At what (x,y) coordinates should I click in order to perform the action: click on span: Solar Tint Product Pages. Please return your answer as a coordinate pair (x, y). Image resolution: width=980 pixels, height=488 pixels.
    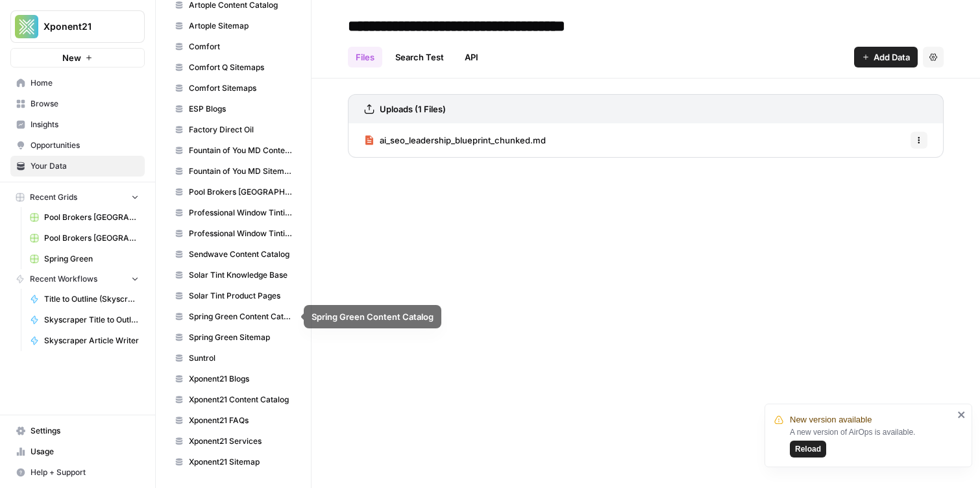
    Looking at the image, I should click on (240, 296).